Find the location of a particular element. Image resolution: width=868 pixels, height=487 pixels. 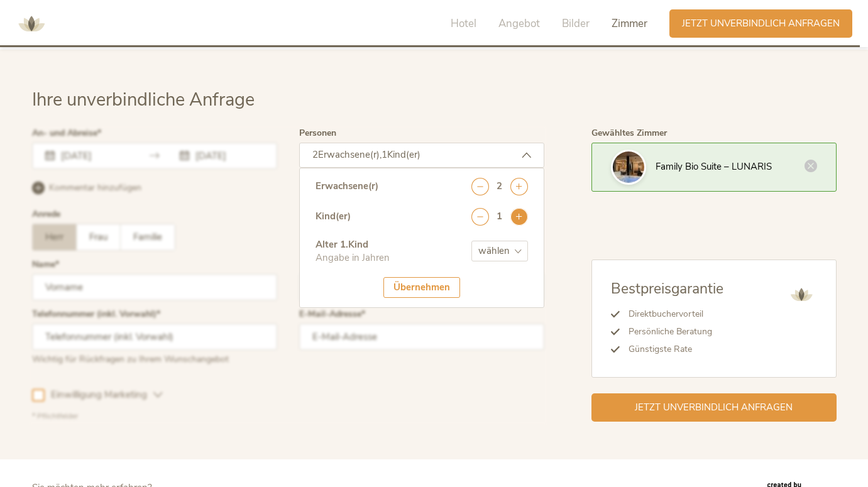

div: 2 is located at coordinates (499, 186).